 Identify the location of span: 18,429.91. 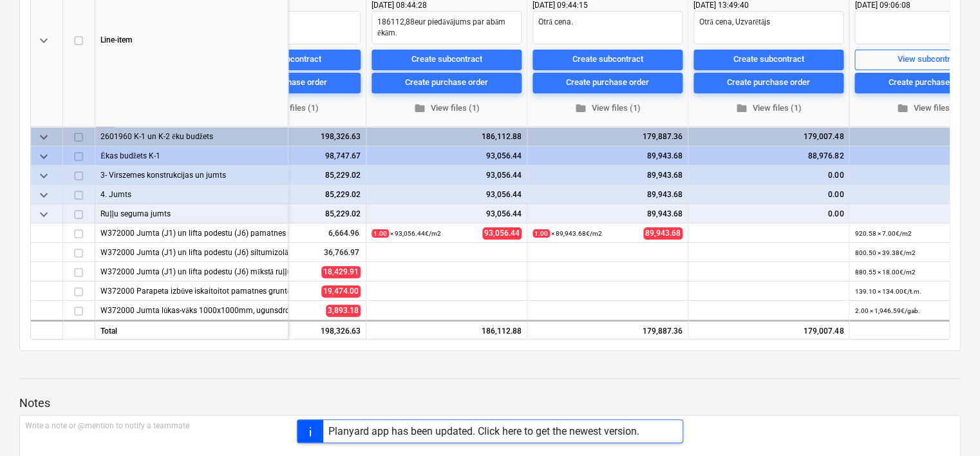
(341, 272).